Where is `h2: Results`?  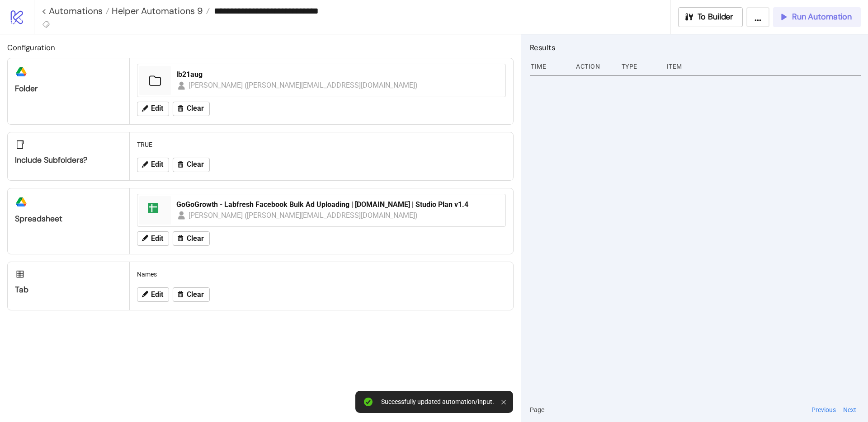
h2: Results is located at coordinates (695, 48).